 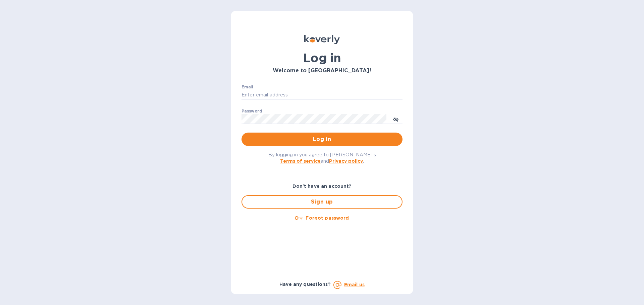 I want to click on b: Don't have an account?, so click(x=322, y=186).